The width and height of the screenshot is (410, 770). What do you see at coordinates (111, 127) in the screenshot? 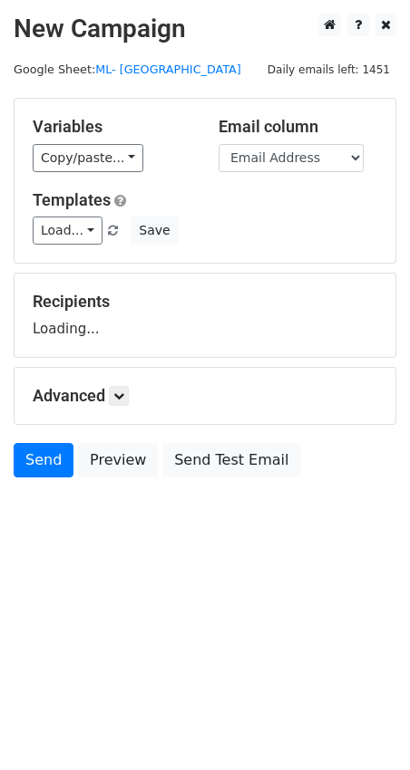
I see `h5: Variables` at bounding box center [111, 127].